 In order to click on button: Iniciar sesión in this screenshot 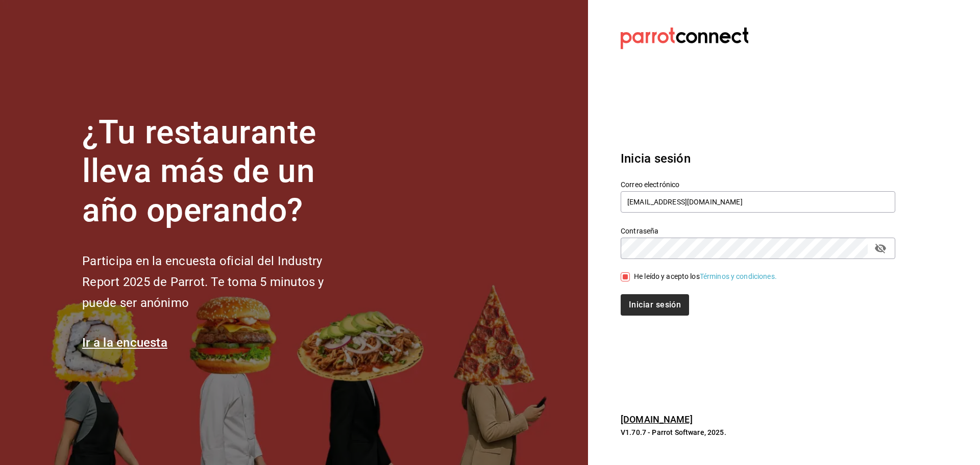, I will do `click(655, 305)`.